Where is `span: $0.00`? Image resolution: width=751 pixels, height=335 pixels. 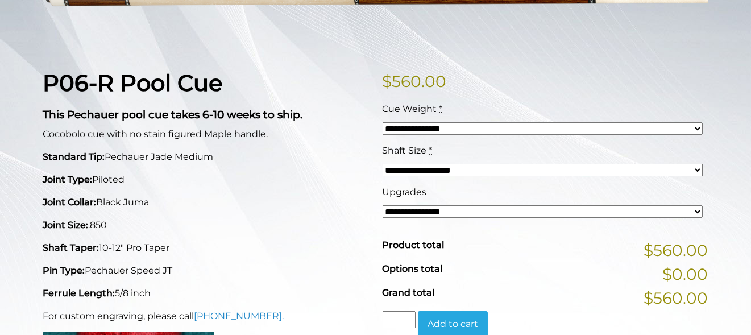 span: $0.00 is located at coordinates (686, 274).